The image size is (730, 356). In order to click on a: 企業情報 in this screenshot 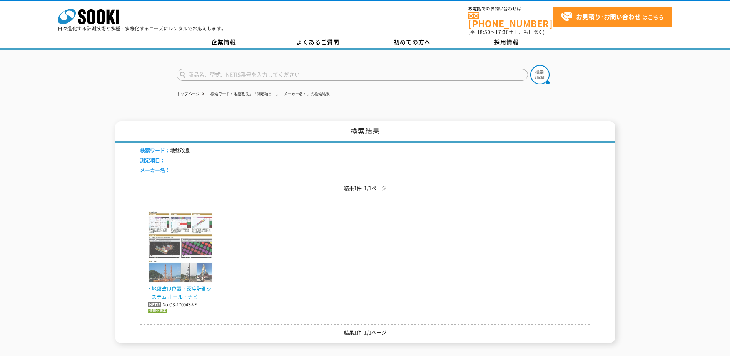, I will do `click(224, 42)`.